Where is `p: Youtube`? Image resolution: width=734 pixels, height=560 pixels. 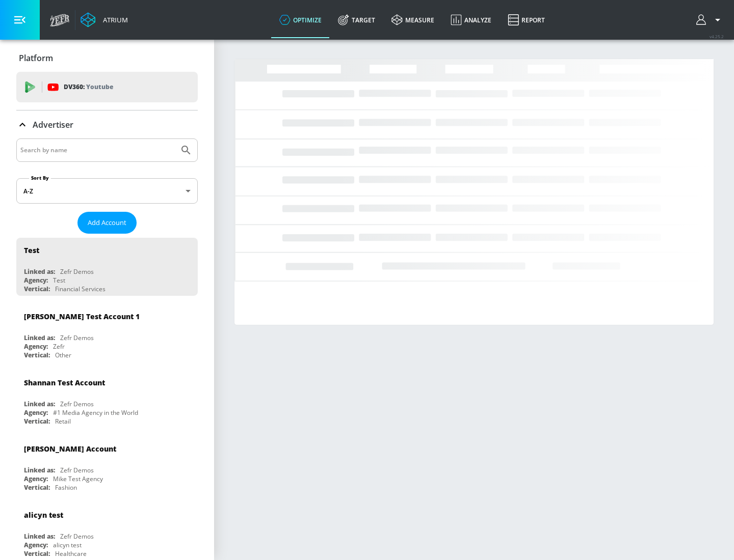 p: Youtube is located at coordinates (99, 86).